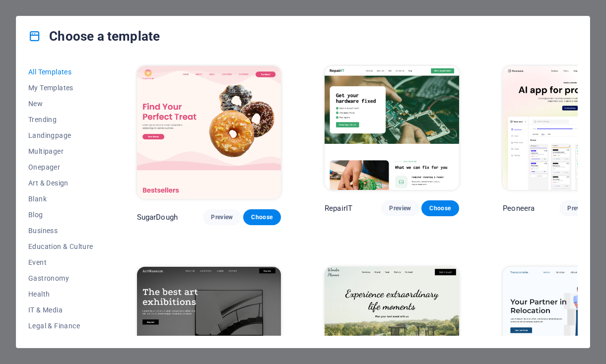 The height and width of the screenshot is (364, 606). Describe the element at coordinates (60, 310) in the screenshot. I see `button: IT & Media` at that location.